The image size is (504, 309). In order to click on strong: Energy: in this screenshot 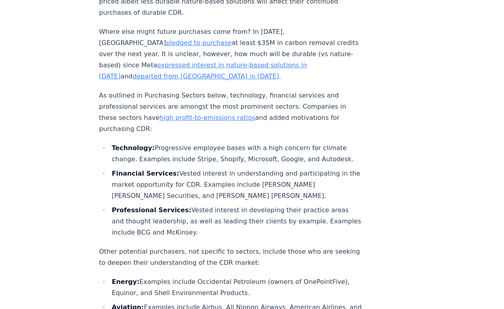, I will do `click(126, 282)`.